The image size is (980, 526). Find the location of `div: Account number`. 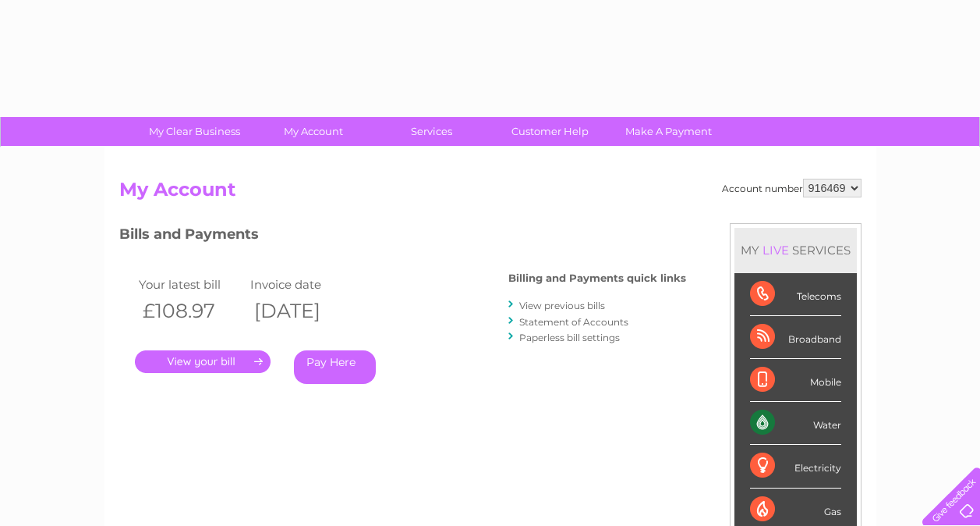

div: Account number is located at coordinates (791, 188).